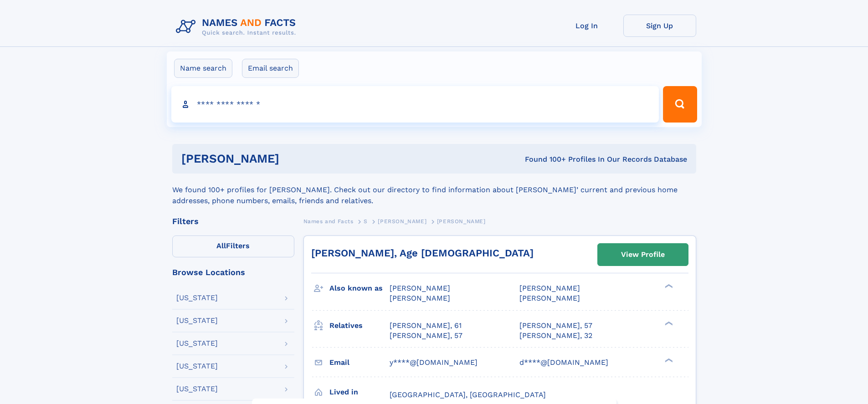 The image size is (868, 404). What do you see at coordinates (643, 255) in the screenshot?
I see `div: View Profile` at bounding box center [643, 255].